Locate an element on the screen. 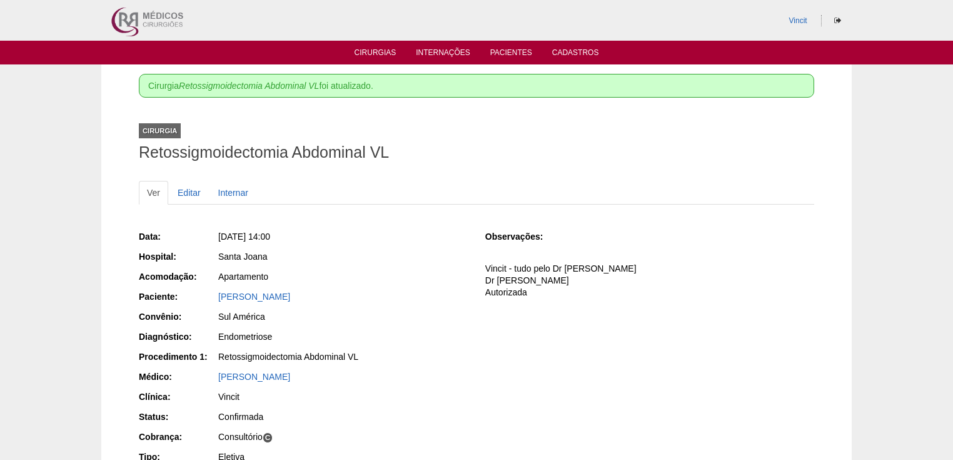  div: Confirmada is located at coordinates (343, 417).